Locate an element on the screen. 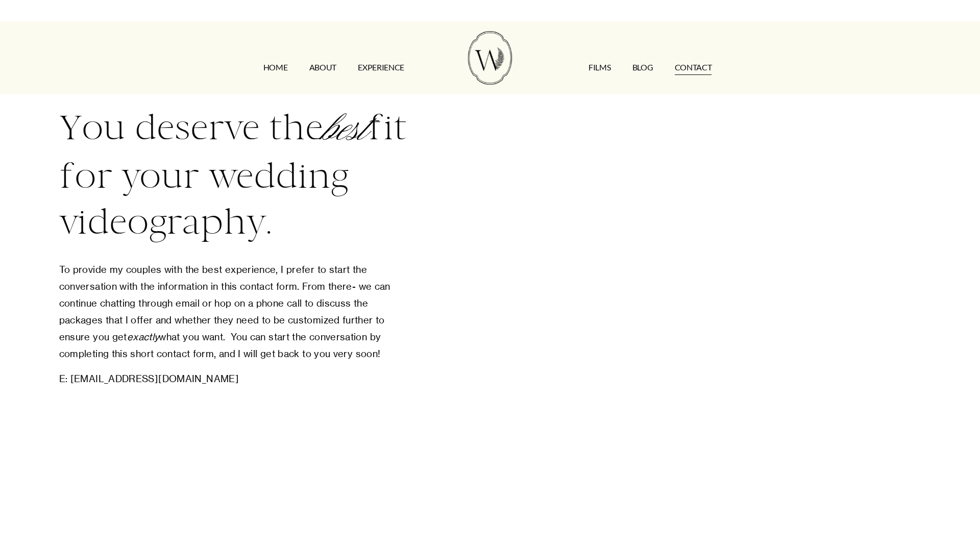 The height and width of the screenshot is (551, 980). img: Wild Fern Weddings is located at coordinates (490, 57).